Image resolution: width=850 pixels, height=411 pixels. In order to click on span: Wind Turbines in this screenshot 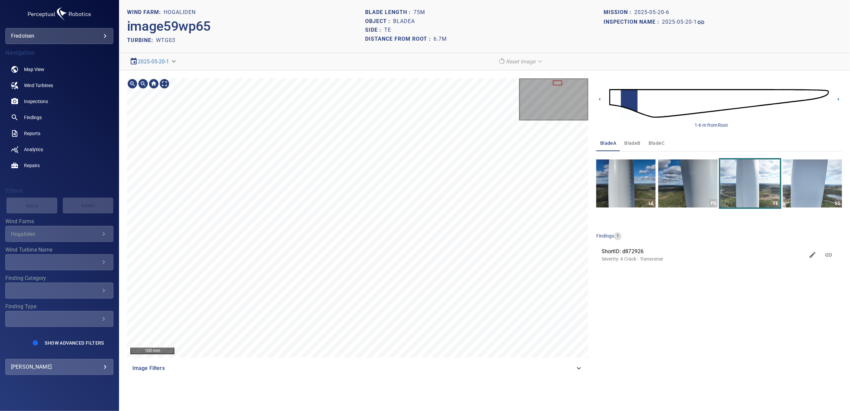, I will do `click(38, 85)`.